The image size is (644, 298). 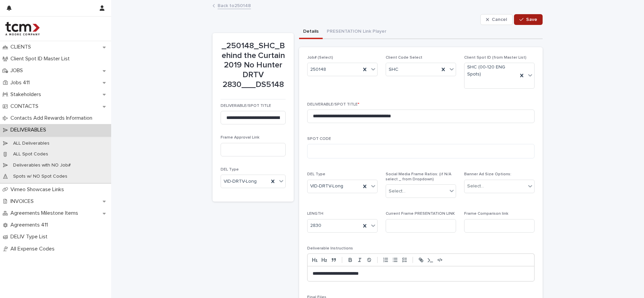 I want to click on button: PRESENTATION Link Player, so click(x=356, y=32).